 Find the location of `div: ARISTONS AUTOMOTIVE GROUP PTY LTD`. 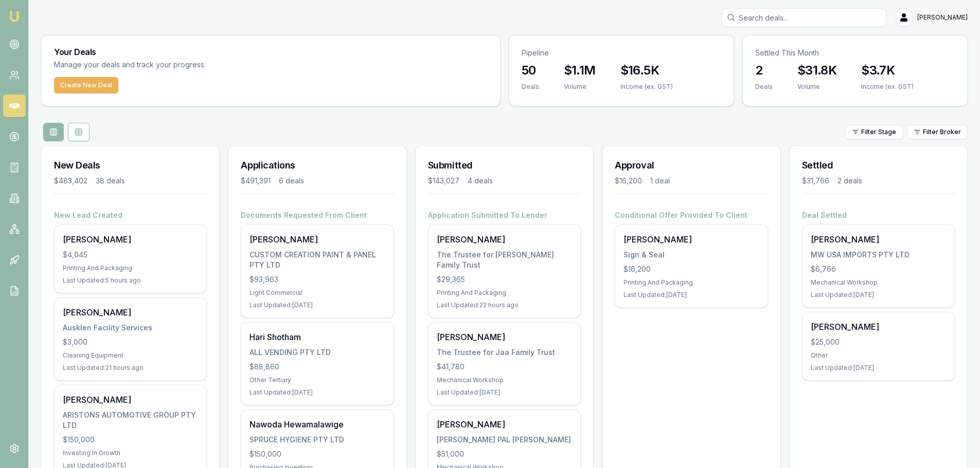

div: ARISTONS AUTOMOTIVE GROUP PTY LTD is located at coordinates (130, 420).